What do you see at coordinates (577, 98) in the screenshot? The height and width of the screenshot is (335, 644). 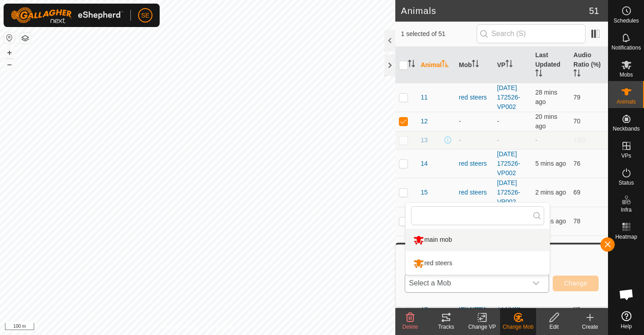 I see `span: 79` at bounding box center [577, 98].